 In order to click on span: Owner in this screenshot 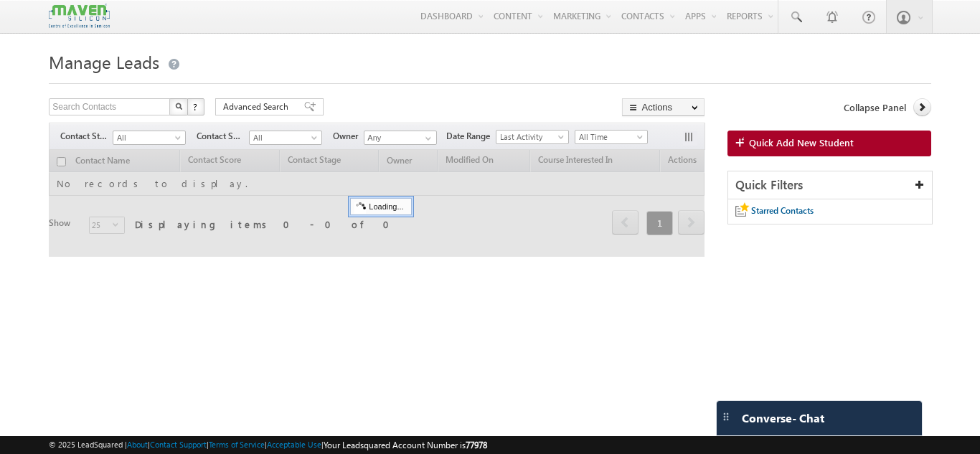, I will do `click(348, 136)`.